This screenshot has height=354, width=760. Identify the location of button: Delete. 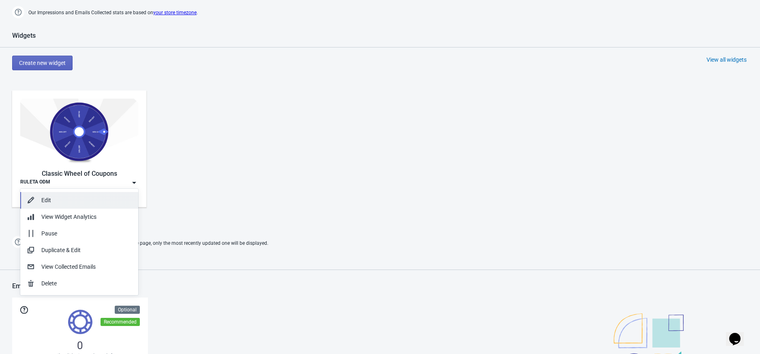
(79, 283).